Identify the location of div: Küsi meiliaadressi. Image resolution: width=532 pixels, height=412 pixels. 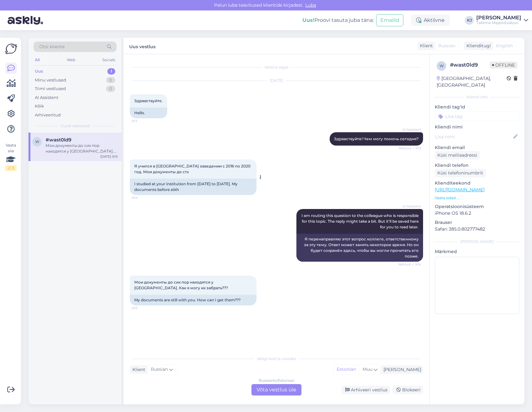
(457, 155).